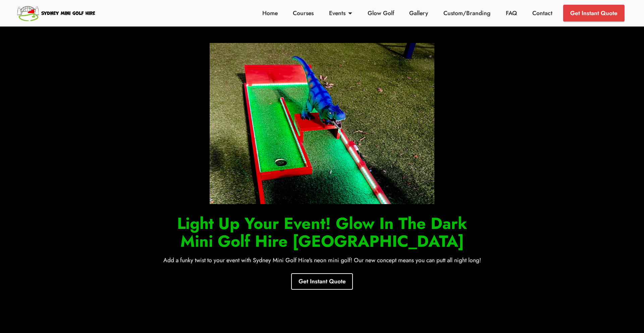  What do you see at coordinates (56, 13) in the screenshot?
I see `img: Sydney Mini Golf Hire` at bounding box center [56, 13].